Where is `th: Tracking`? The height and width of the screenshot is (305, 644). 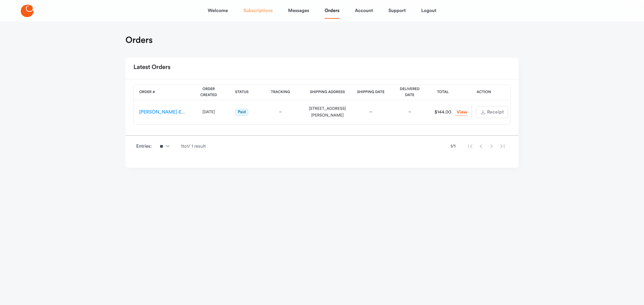 th: Tracking is located at coordinates (280, 93).